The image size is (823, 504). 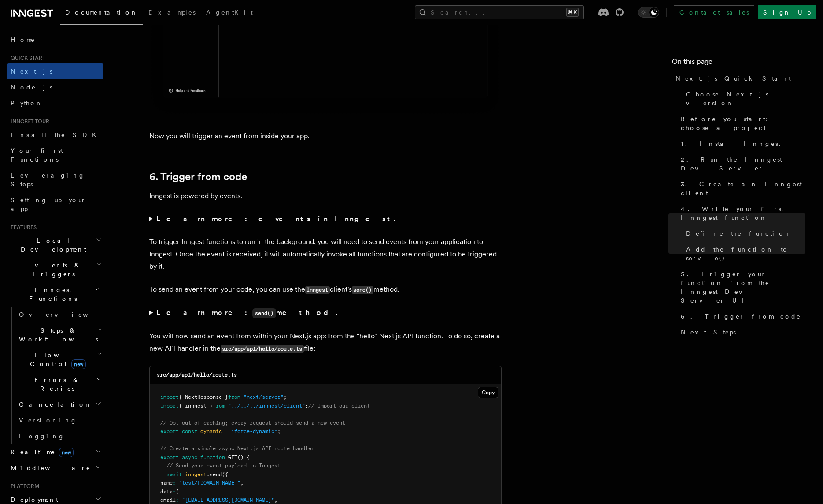 What do you see at coordinates (741, 143) in the screenshot?
I see `a: 1. Install Inngest` at bounding box center [741, 143].